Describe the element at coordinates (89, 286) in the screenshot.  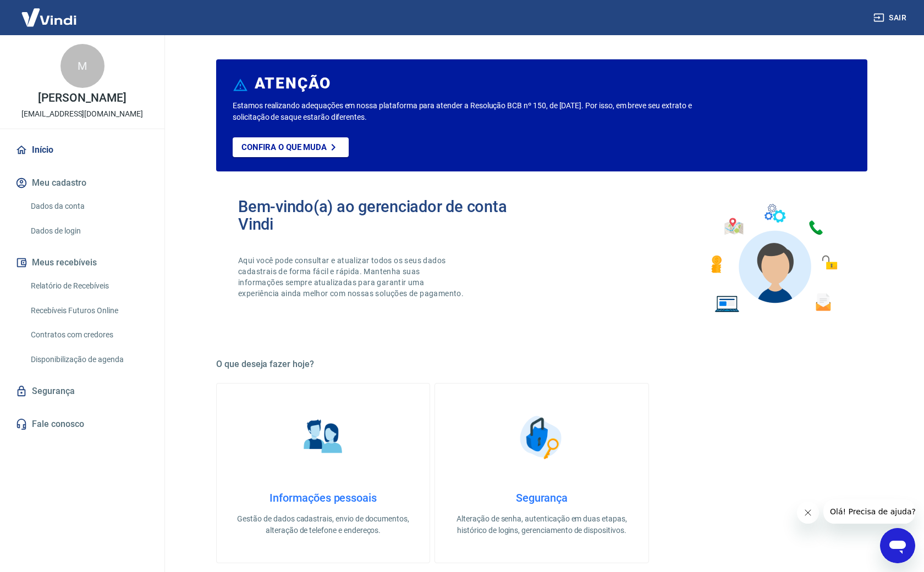
I see `a: Relatório de Recebíveis` at that location.